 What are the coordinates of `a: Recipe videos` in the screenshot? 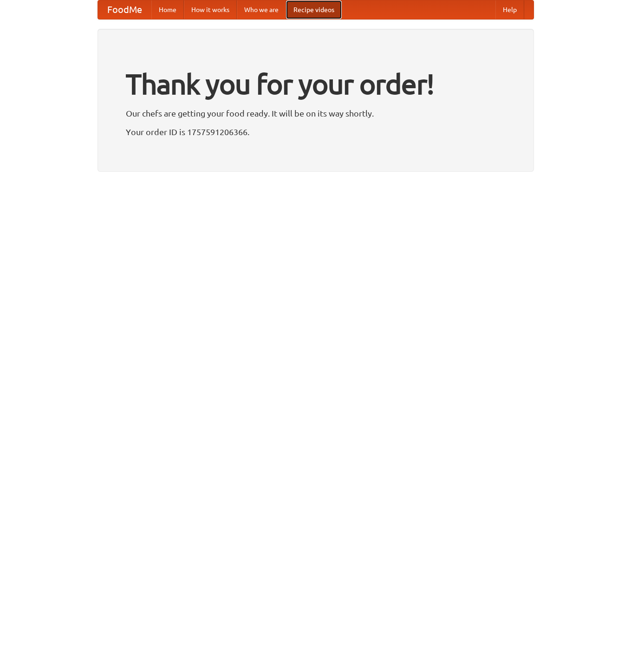 It's located at (314, 10).